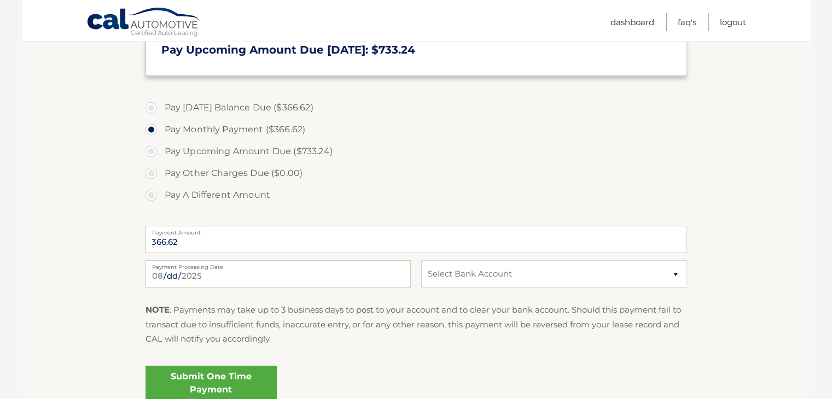 The width and height of the screenshot is (832, 399). What do you see at coordinates (416, 195) in the screenshot?
I see `label: Pay A Different Amount` at bounding box center [416, 195].